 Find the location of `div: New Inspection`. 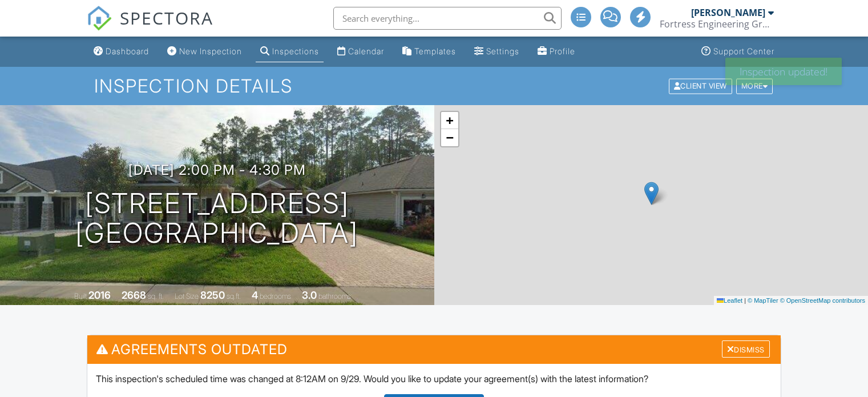

div: New Inspection is located at coordinates (210, 51).